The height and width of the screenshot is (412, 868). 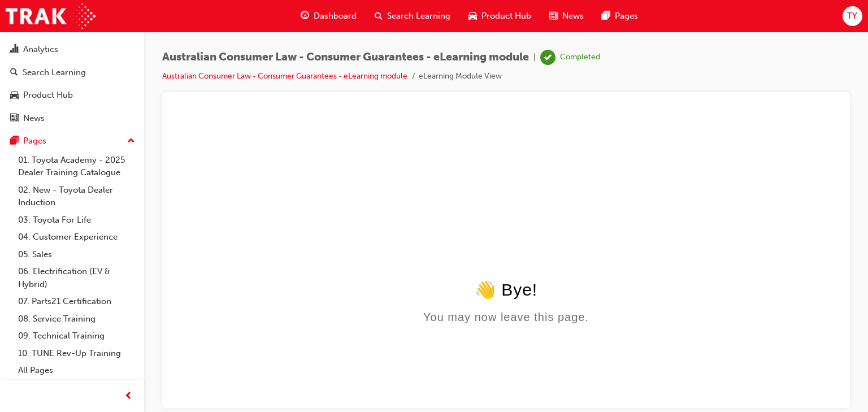 I want to click on a: Product Hub, so click(x=71, y=95).